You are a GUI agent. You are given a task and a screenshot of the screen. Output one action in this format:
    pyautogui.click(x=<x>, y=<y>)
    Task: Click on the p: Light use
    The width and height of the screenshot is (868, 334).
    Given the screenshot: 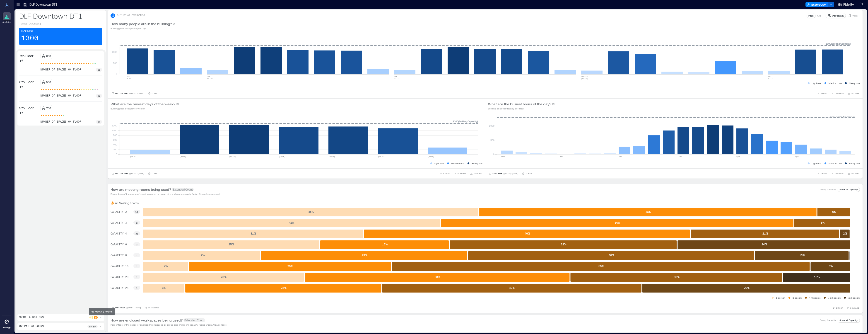 What is the action you would take?
    pyautogui.click(x=817, y=164)
    